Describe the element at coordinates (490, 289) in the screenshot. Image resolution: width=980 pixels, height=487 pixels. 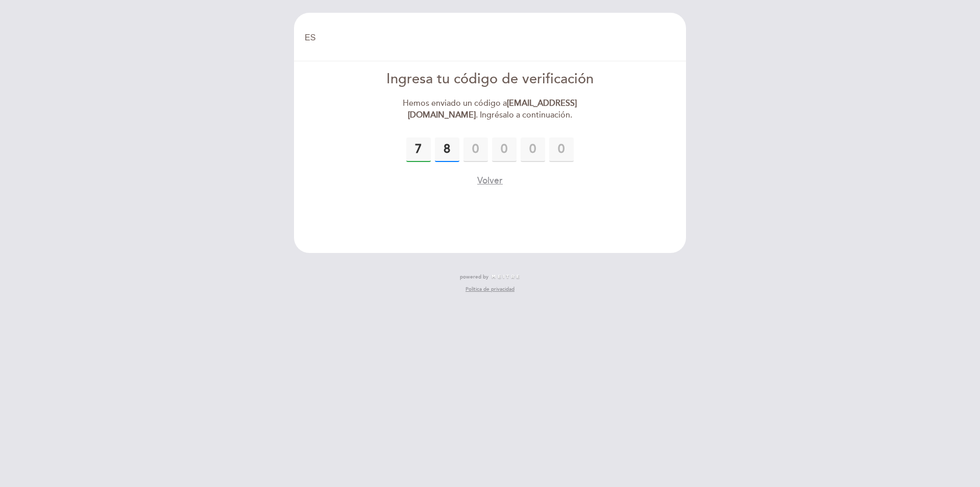
I see `a: Política de privacidad` at that location.